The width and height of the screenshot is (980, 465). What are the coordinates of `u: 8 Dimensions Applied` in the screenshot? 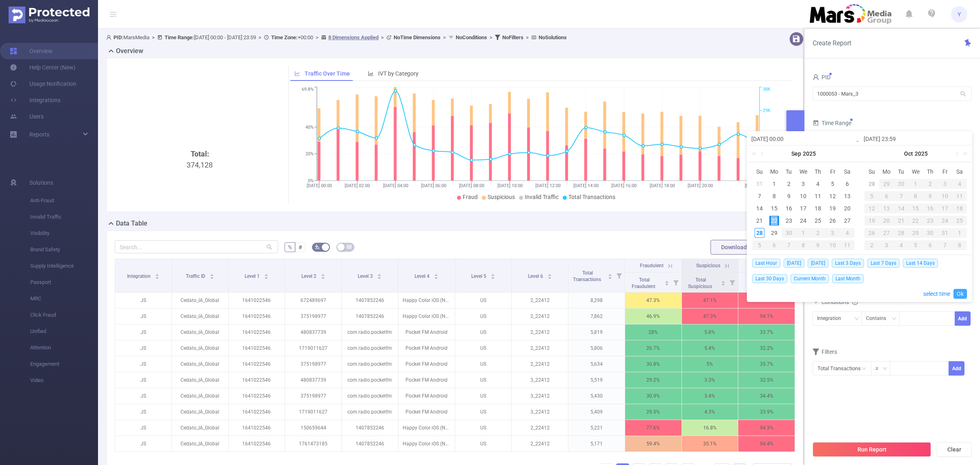 It's located at (353, 37).